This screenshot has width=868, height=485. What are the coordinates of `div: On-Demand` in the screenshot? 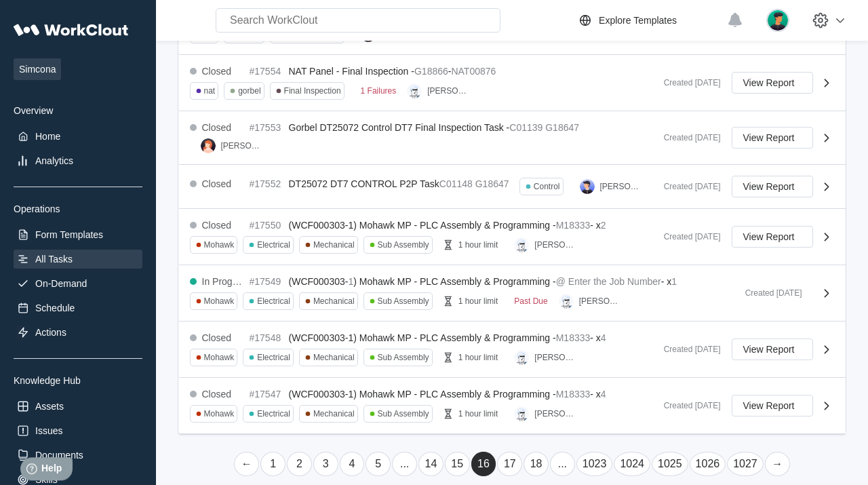 It's located at (61, 284).